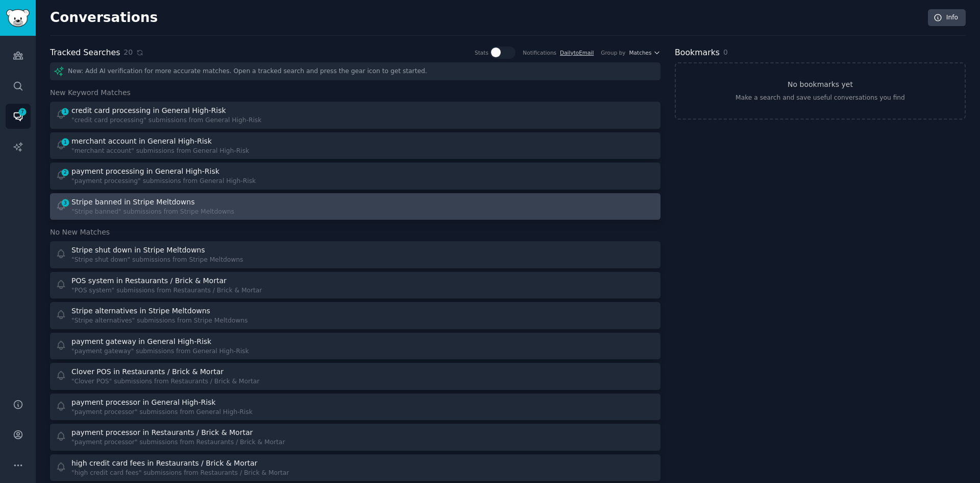 This screenshot has width=980, height=483. I want to click on div: Stripe shut down in Stripe Meltdowns, so click(138, 250).